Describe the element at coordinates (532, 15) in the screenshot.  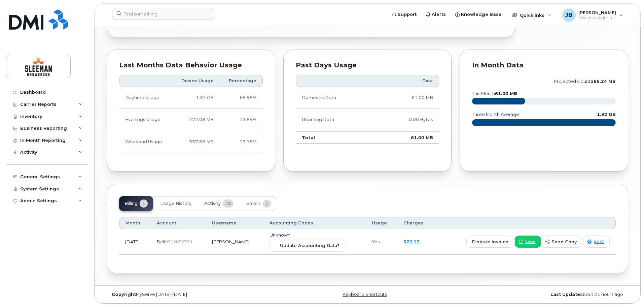
I see `div: Quicklinks` at that location.